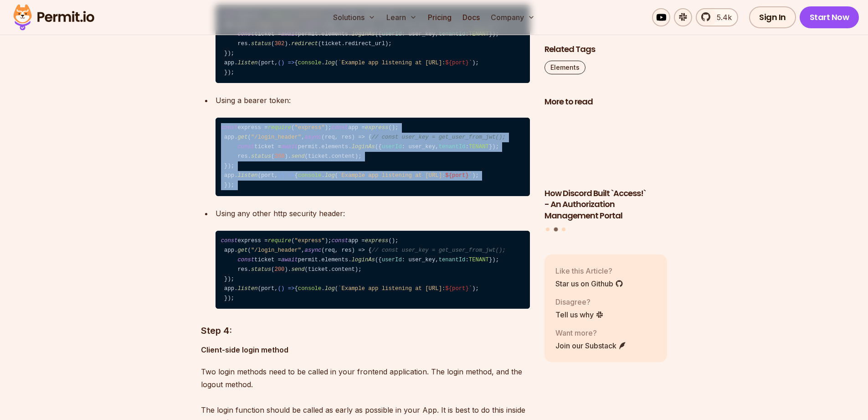 The width and height of the screenshot is (868, 420). I want to click on p: Like this Article?, so click(589, 270).